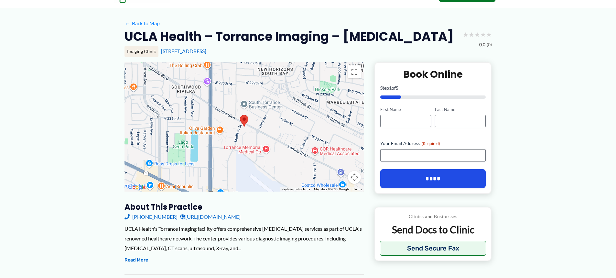 Image resolution: width=616 pixels, height=278 pixels. Describe the element at coordinates (397, 88) in the screenshot. I see `span: 5` at that location.